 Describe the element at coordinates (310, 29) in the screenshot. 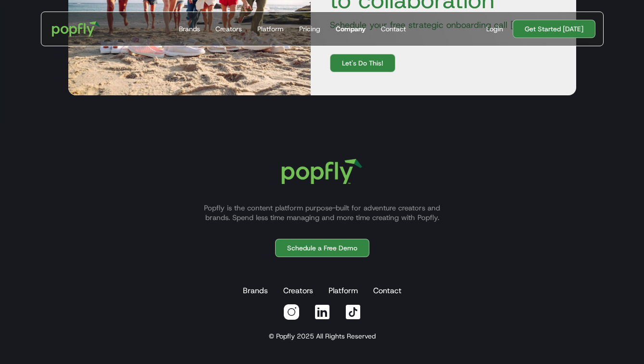

I see `a: Pricing` at that location.